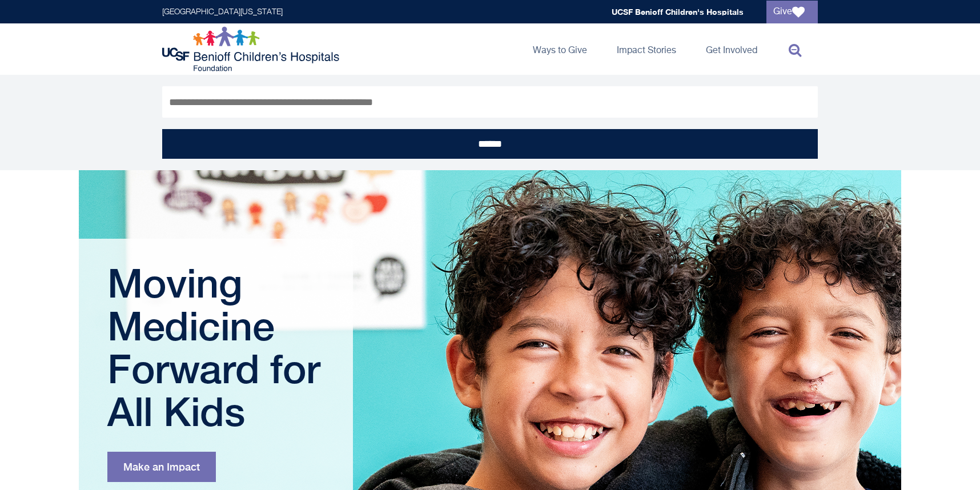 The width and height of the screenshot is (980, 490). I want to click on a: Get Involved, so click(732, 49).